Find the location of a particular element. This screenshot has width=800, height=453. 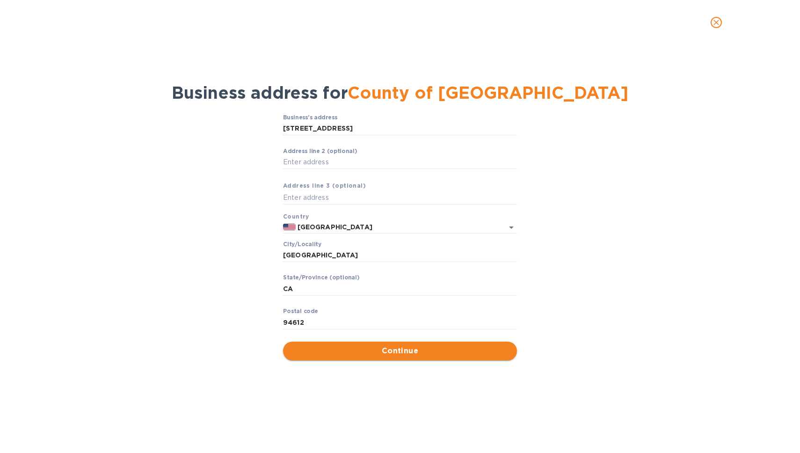

label: Business’s аddress is located at coordinates (310, 117).